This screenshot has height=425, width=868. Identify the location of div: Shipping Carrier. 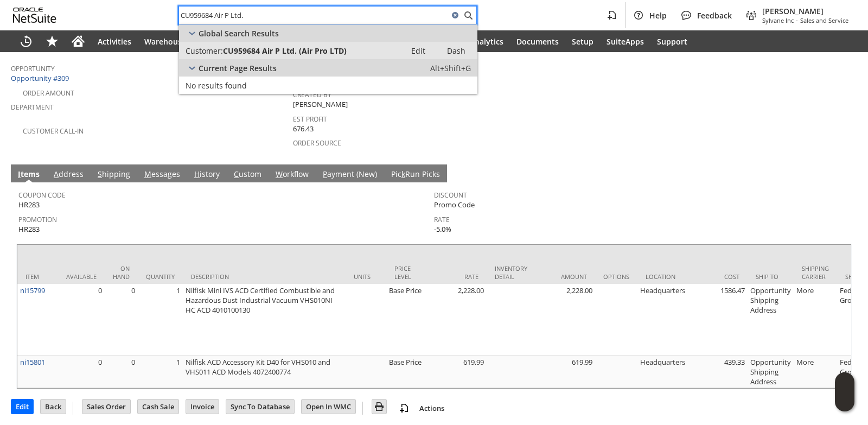
(816, 272).